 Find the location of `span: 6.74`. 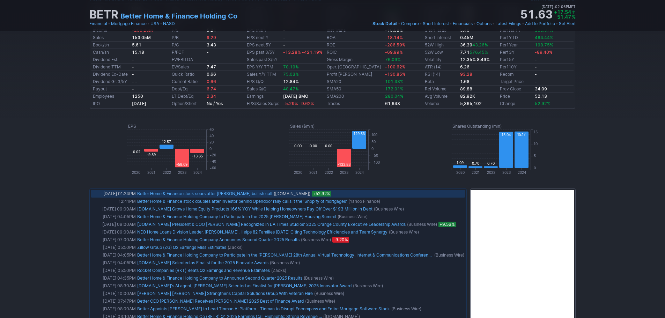

span: 6.74 is located at coordinates (211, 89).